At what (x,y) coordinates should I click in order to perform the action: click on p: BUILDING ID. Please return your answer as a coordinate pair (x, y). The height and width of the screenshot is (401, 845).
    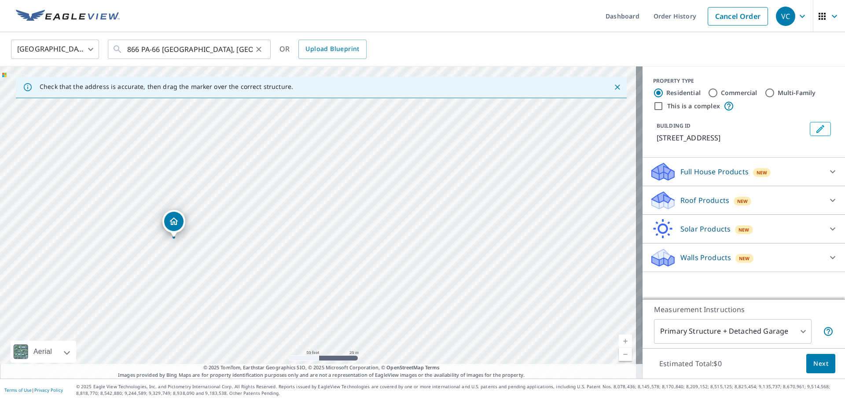
    Looking at the image, I should click on (673, 125).